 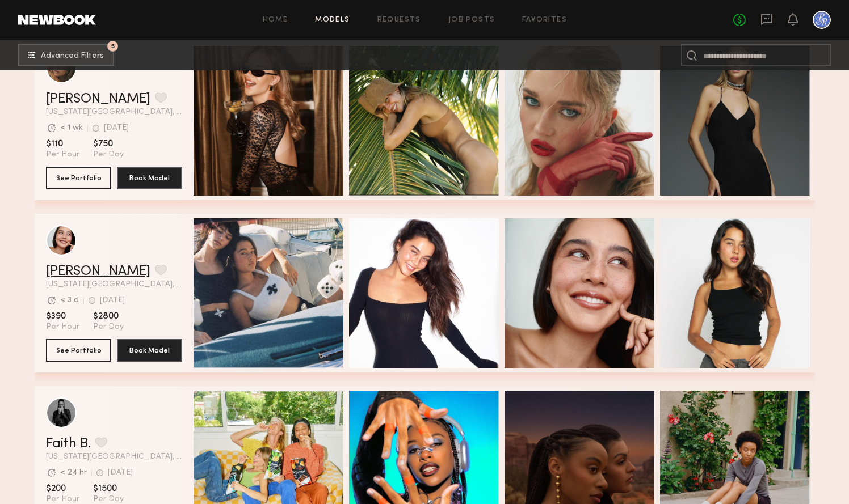 What do you see at coordinates (72, 56) in the screenshot?
I see `span: Advanced Filters` at bounding box center [72, 56].